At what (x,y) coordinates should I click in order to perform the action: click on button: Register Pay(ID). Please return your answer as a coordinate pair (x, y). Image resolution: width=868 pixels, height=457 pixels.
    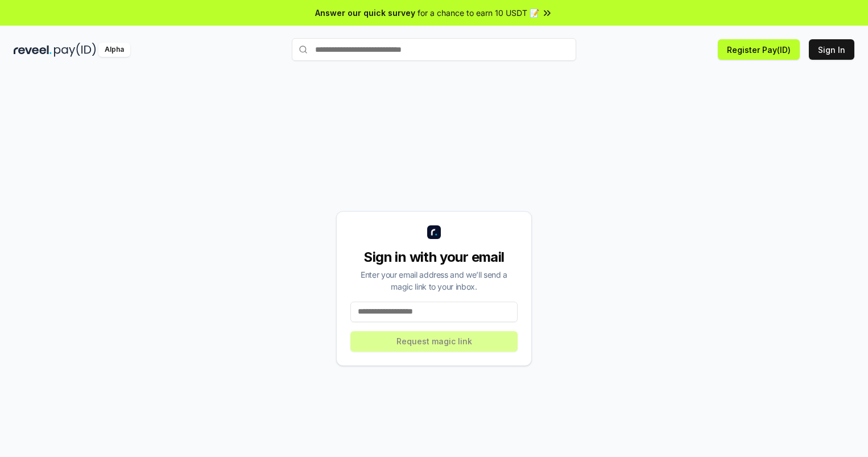
    Looking at the image, I should click on (758, 49).